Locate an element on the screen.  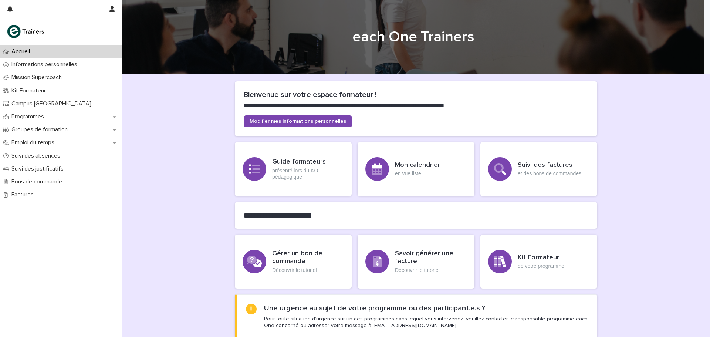
h3: Suivi des factures is located at coordinates (550, 165).